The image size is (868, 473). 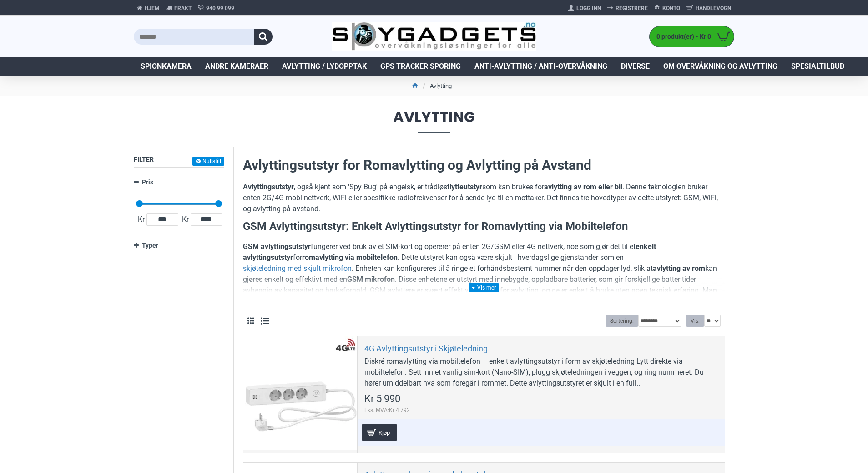 I want to click on strong: avlytting av rom, so click(x=679, y=268).